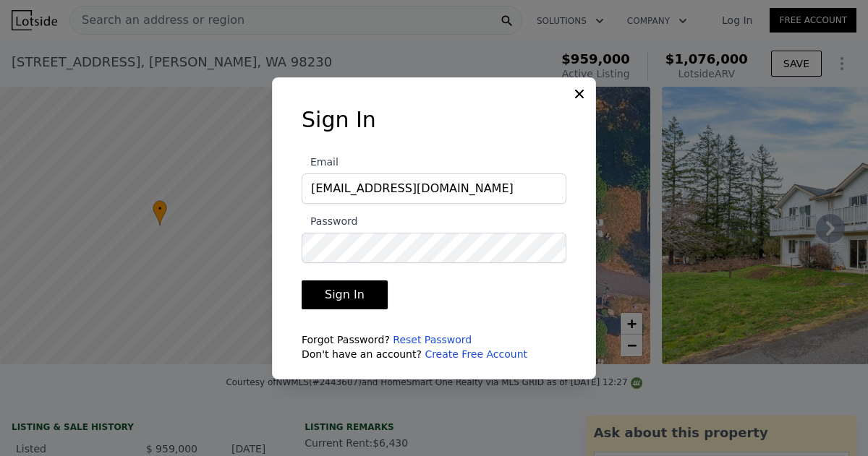 The image size is (868, 456). I want to click on input: Password, so click(434, 248).